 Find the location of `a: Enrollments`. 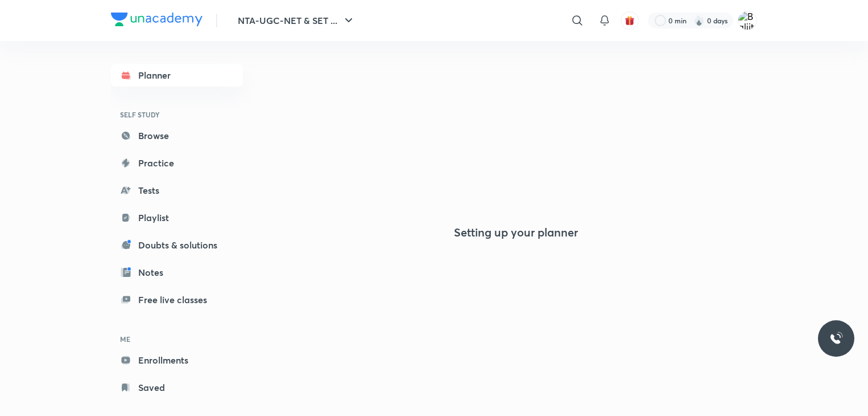

a: Enrollments is located at coordinates (177, 360).